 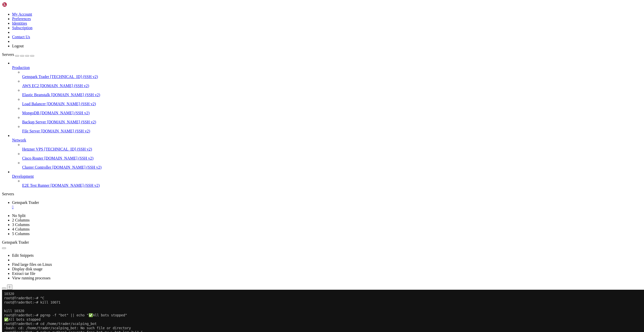 I want to click on x-row: root@TraderBot:~# nohup python3 accurate_free_bot.py > bot.log 2>&1 &, so click(x=290, y=299).